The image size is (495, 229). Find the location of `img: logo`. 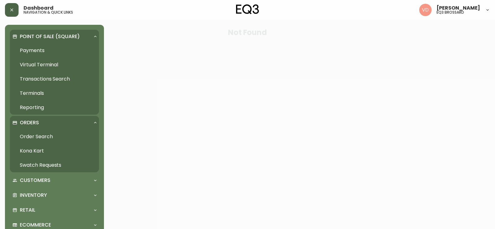

img: logo is located at coordinates (248, 9).